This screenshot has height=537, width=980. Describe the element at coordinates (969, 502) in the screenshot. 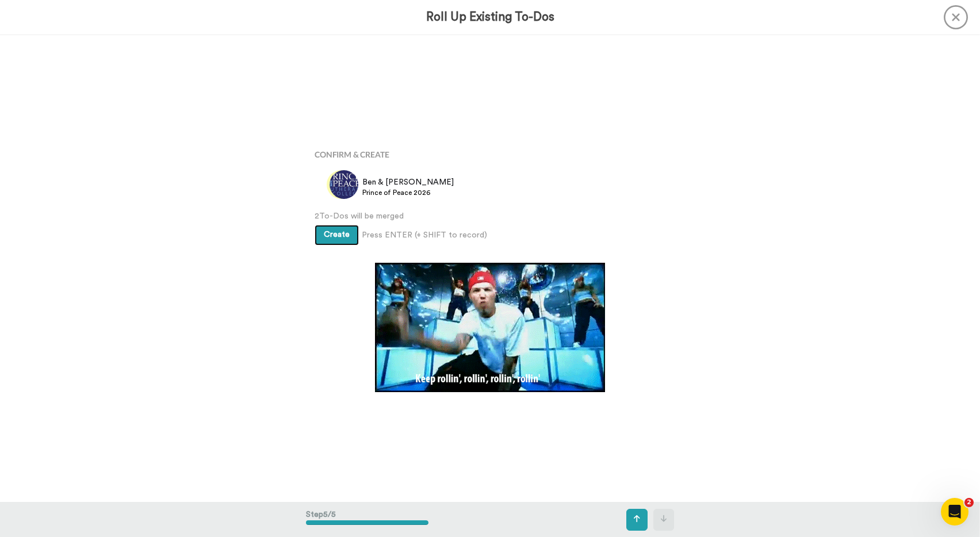

I see `span: 2` at that location.